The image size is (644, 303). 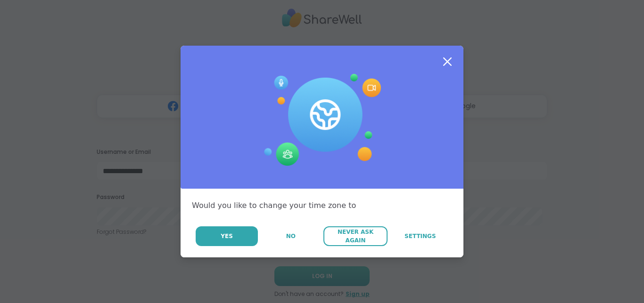 What do you see at coordinates (322, 120) in the screenshot?
I see `img: Session Experience` at bounding box center [322, 120].